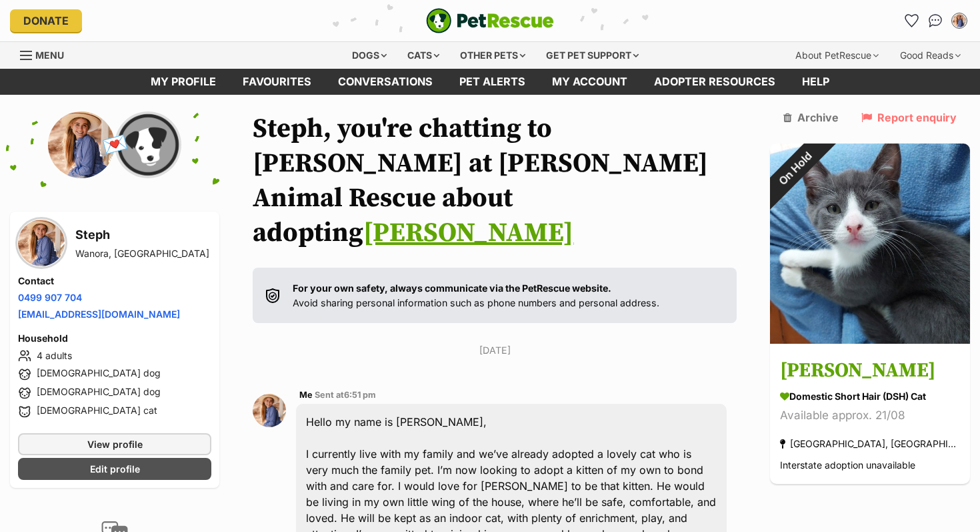  What do you see at coordinates (870, 415) in the screenshot?
I see `div: Available approx. 21/08` at bounding box center [870, 415].